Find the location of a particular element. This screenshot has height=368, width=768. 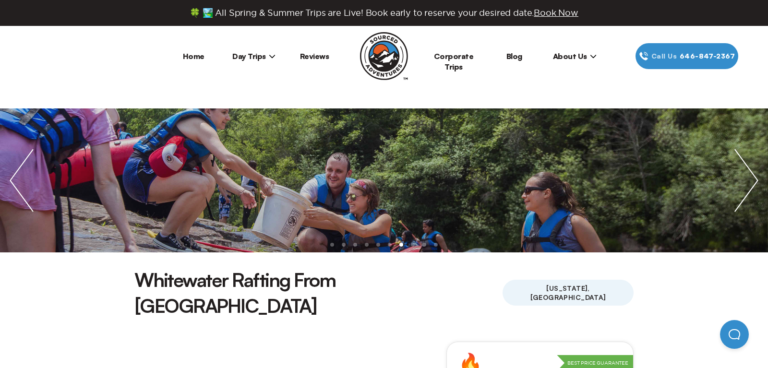

li: slide item 2 is located at coordinates (344, 245).